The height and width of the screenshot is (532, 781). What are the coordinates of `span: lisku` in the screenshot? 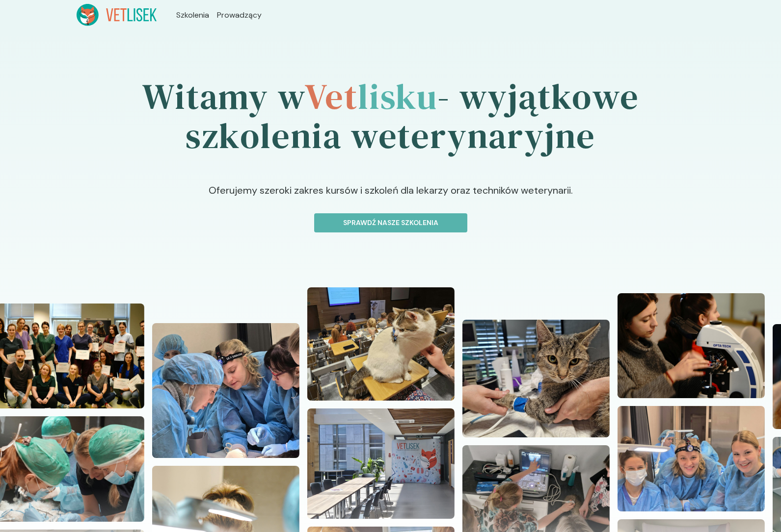 It's located at (398, 96).